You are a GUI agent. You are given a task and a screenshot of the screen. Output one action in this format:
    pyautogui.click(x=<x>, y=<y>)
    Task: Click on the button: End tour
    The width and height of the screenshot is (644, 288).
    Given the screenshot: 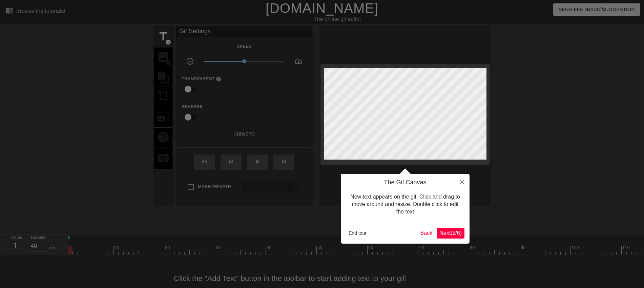 What is the action you would take?
    pyautogui.click(x=357, y=233)
    